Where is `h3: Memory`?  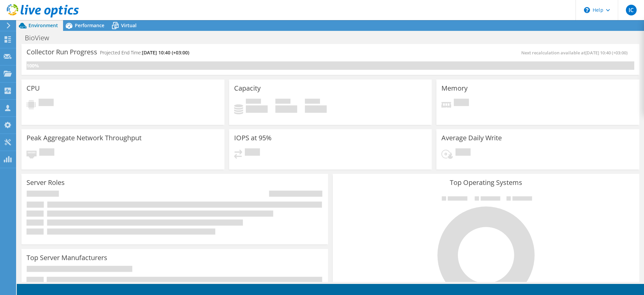
h3: Memory is located at coordinates (455, 88).